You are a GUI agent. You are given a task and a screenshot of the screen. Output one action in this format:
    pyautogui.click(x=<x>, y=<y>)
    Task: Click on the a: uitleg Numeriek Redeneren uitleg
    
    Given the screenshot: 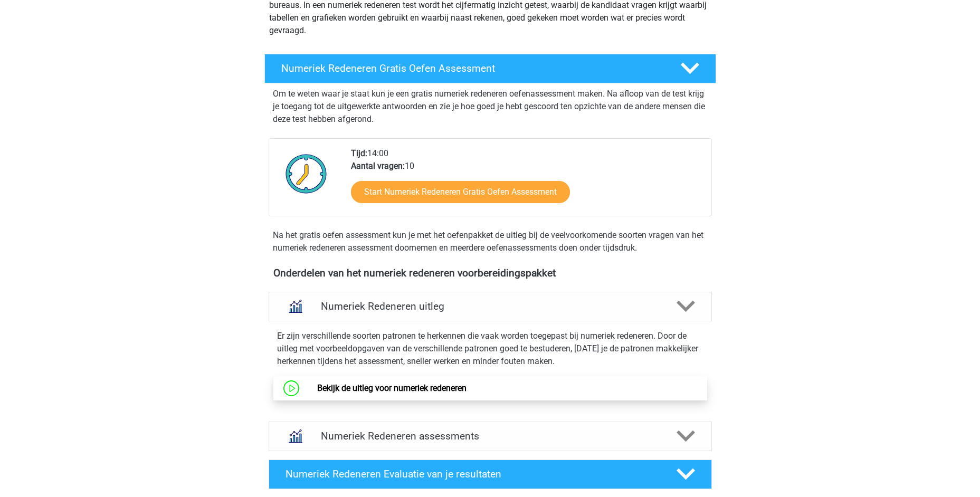 What is the action you would take?
    pyautogui.click(x=490, y=307)
    